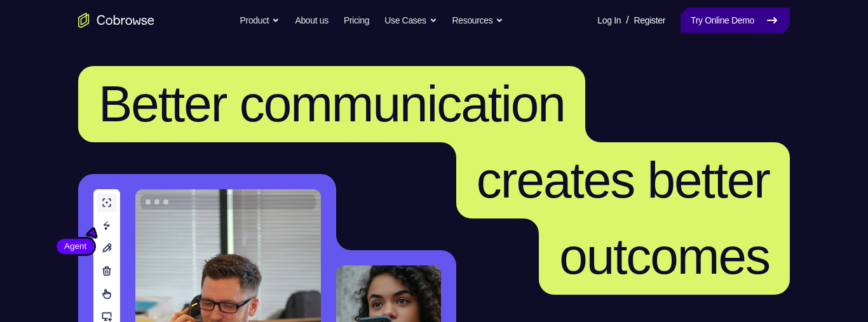  I want to click on a: Pricing, so click(356, 20).